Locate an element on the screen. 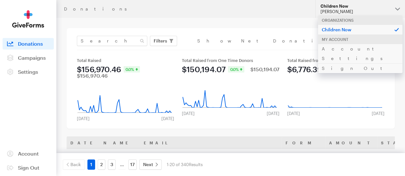 The image size is (405, 176). span: Next is located at coordinates (148, 165).